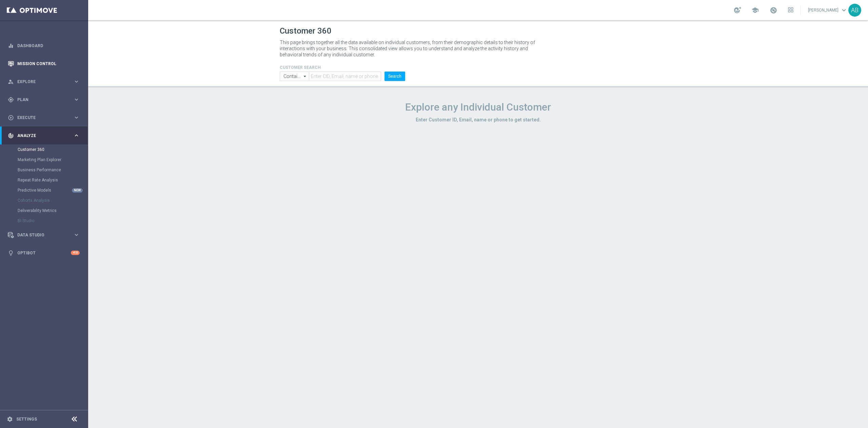 The image size is (868, 428). I want to click on a: Predictive Models, so click(44, 190).